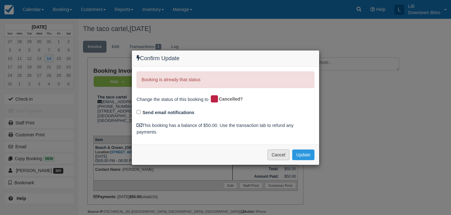 This screenshot has width=451, height=215. What do you see at coordinates (278, 155) in the screenshot?
I see `button: Cancel` at bounding box center [278, 155].